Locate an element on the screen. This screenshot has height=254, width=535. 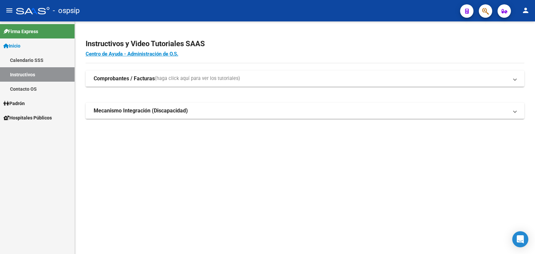
span: Padrón is located at coordinates (14, 103).